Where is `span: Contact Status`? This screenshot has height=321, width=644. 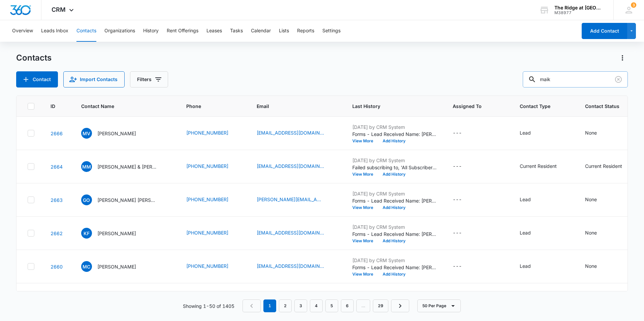
span: Contact Status is located at coordinates (604, 106).